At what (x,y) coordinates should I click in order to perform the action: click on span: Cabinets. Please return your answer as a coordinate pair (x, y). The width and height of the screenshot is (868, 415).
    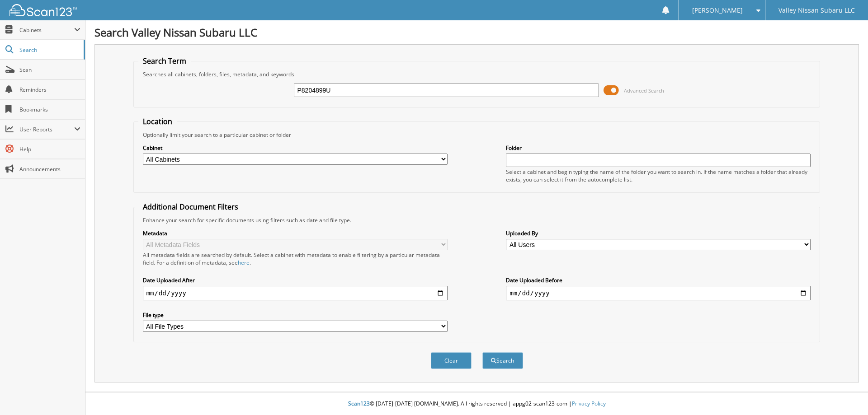
    Looking at the image, I should click on (46, 30).